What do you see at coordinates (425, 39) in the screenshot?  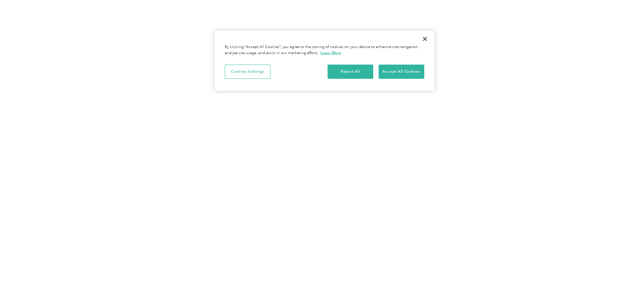 I see `button: Close` at bounding box center [425, 39].